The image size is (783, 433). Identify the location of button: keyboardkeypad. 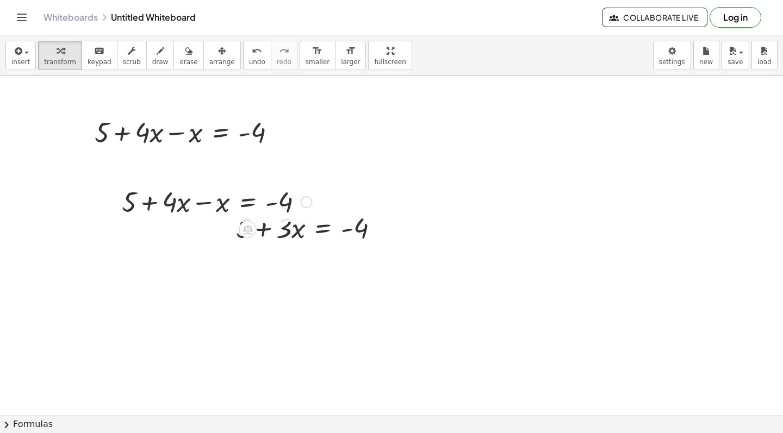
(99, 55).